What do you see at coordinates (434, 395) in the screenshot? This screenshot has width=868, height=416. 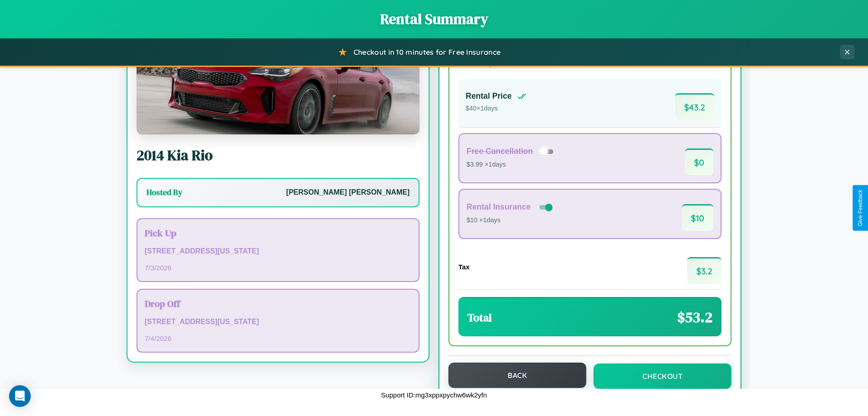 I see `p: Support ID: mg3xppxpychw6wk2yfn` at bounding box center [434, 395].